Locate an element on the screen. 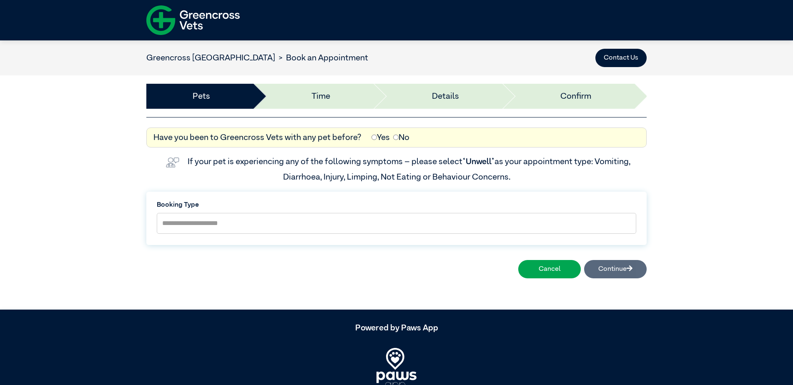 This screenshot has height=385, width=793. label: Have you been to Greencross Vets with any pet before? is located at coordinates (257, 138).